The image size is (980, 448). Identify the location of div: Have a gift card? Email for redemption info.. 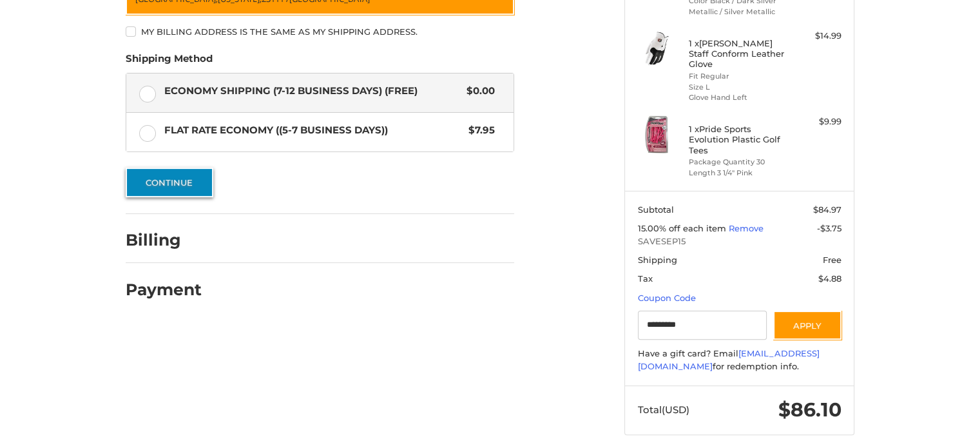
(740, 360).